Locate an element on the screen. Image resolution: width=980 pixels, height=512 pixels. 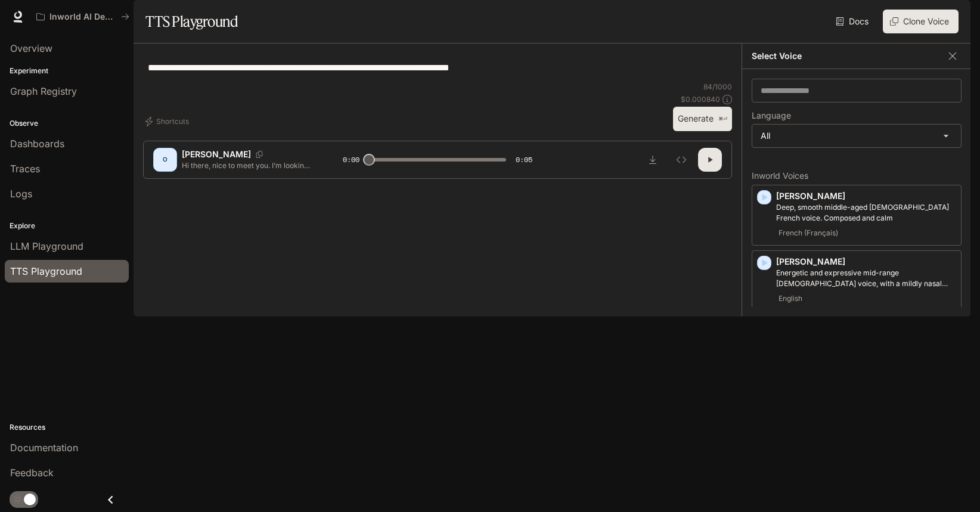
p: Hi there, nice to meet you. I’m looking forward to working with you. How can I help? is located at coordinates (248, 165).